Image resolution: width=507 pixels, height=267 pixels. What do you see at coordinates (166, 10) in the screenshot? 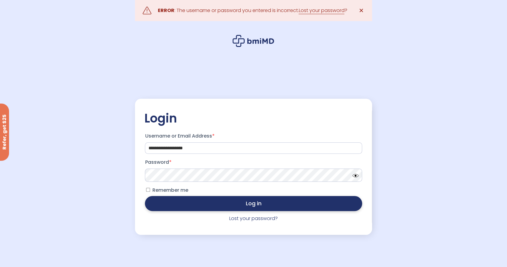
I see `strong: ERROR` at bounding box center [166, 10].